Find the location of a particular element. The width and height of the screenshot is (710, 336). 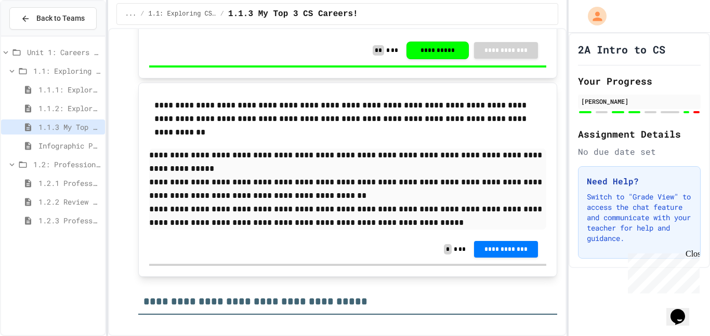

span: 1.2.1 Professional Communication is located at coordinates (70, 183).